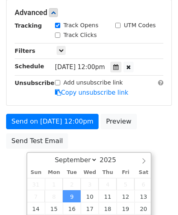  I want to click on span: September 11, 2025, so click(107, 197).